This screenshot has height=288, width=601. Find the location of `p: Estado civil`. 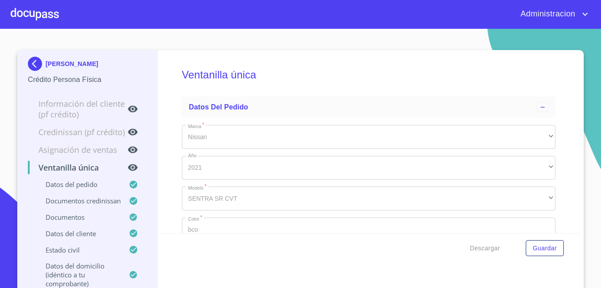

p: Estado civil is located at coordinates (78, 250).